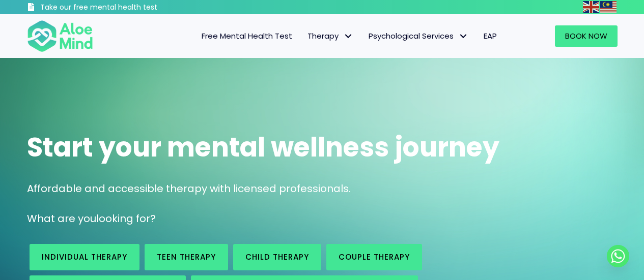 Image resolution: width=644 pixels, height=280 pixels. I want to click on span: Individual therapy, so click(85, 257).